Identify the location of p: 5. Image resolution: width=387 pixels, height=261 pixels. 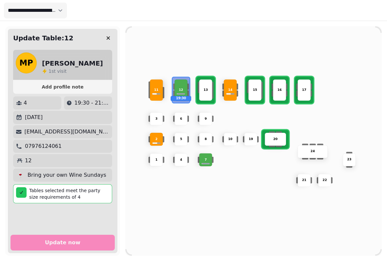
(181, 139).